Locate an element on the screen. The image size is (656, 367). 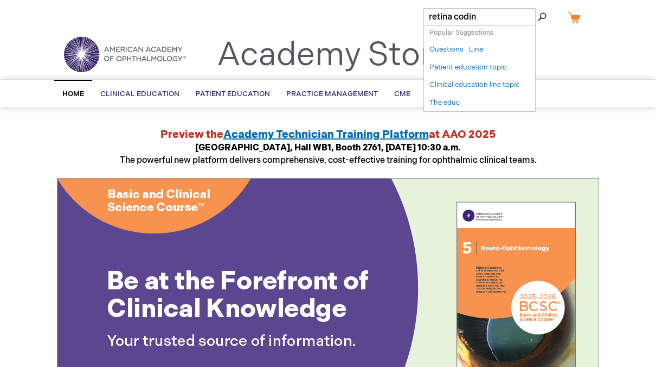
strong: Preview the at AAO 2025 is located at coordinates (328, 135).